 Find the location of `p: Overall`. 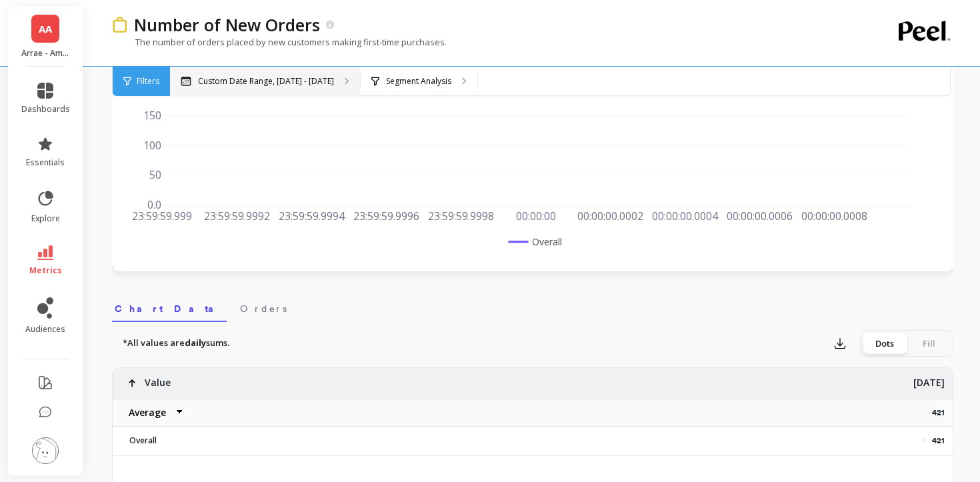

p: Overall is located at coordinates (179, 440).